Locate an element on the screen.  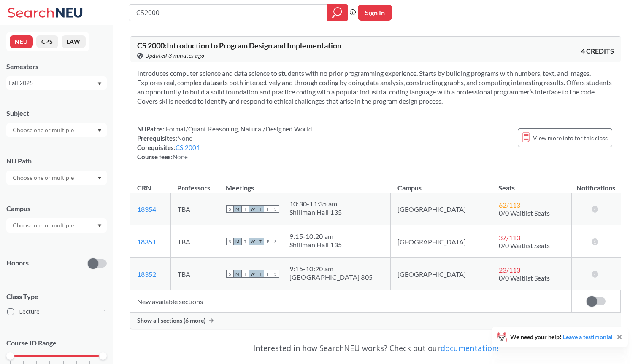
button: CPS is located at coordinates (47, 42).